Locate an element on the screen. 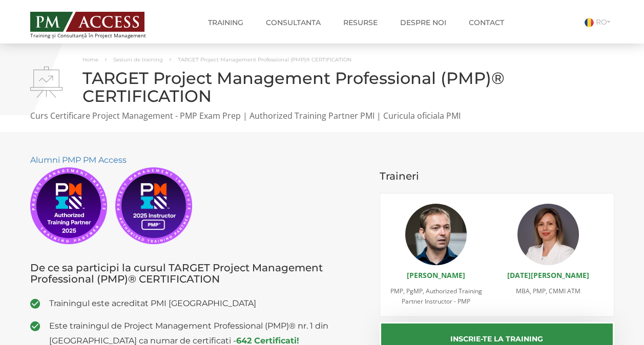 Image resolution: width=644 pixels, height=345 pixels. a: Training și Consultanță în Project Management is located at coordinates (97, 24).